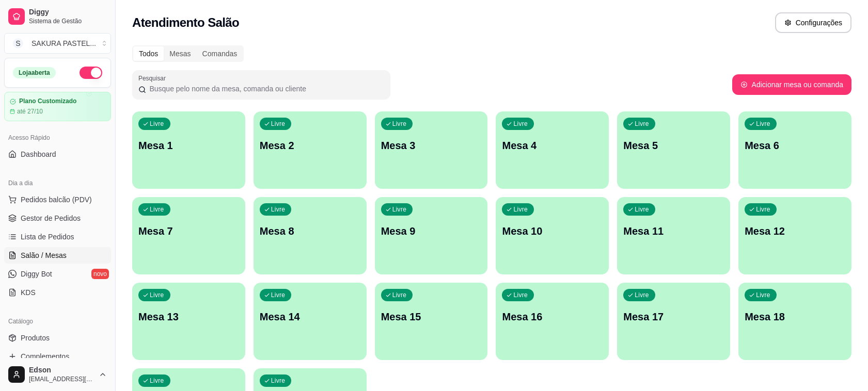  What do you see at coordinates (57, 292) in the screenshot?
I see `a: KDS` at bounding box center [57, 292].